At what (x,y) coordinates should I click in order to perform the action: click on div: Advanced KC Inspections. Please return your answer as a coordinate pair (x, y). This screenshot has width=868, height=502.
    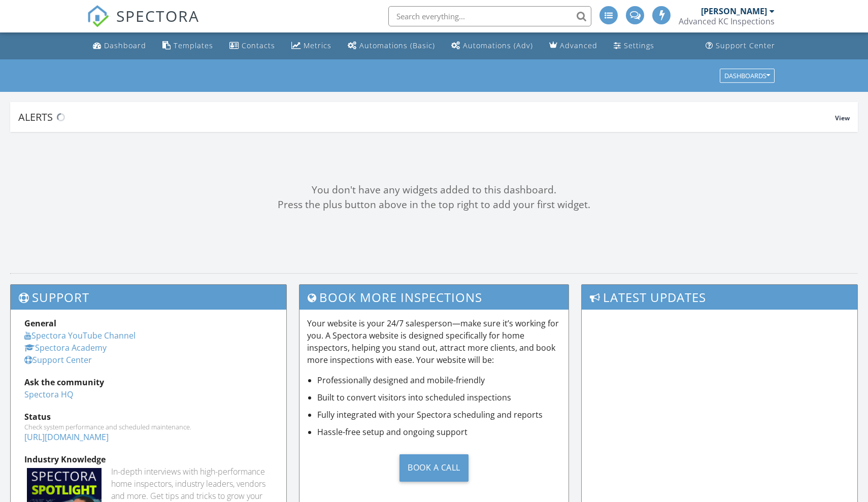
    Looking at the image, I should click on (727, 22).